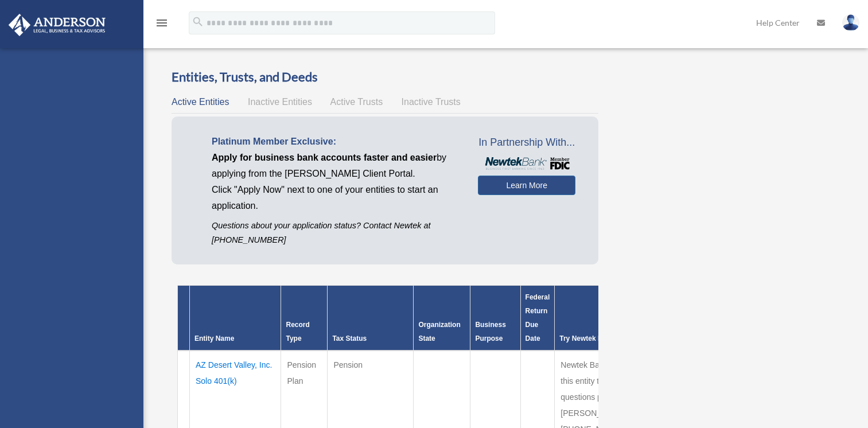  I want to click on span: Inactive Trusts, so click(430, 102).